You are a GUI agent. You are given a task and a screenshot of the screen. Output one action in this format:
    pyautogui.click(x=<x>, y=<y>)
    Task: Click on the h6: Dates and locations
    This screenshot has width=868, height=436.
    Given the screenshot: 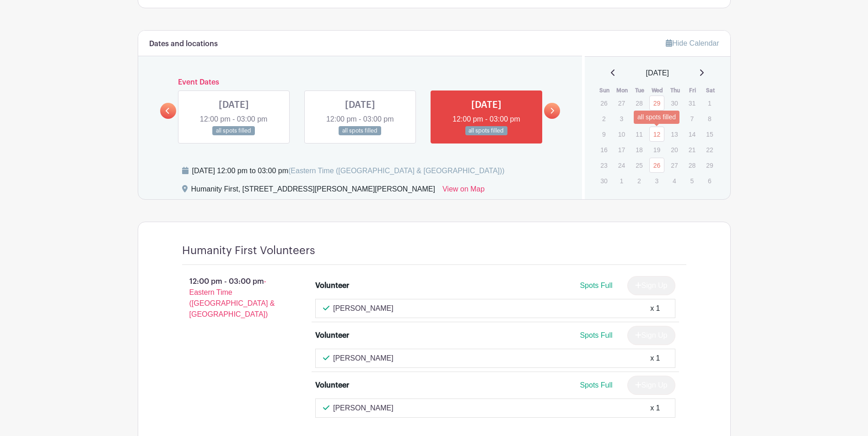 What is the action you would take?
    pyautogui.click(x=184, y=44)
    